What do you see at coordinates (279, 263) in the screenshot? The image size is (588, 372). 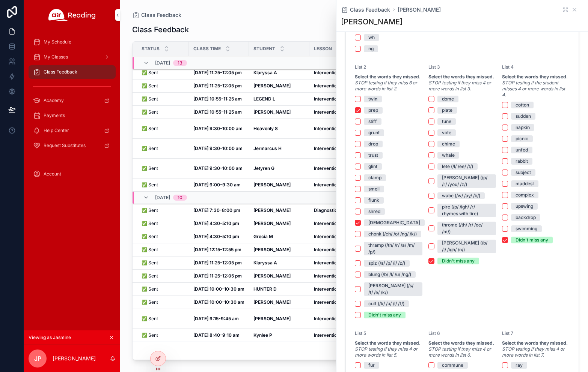 I see `a: Klaryssa A` at bounding box center [279, 263].